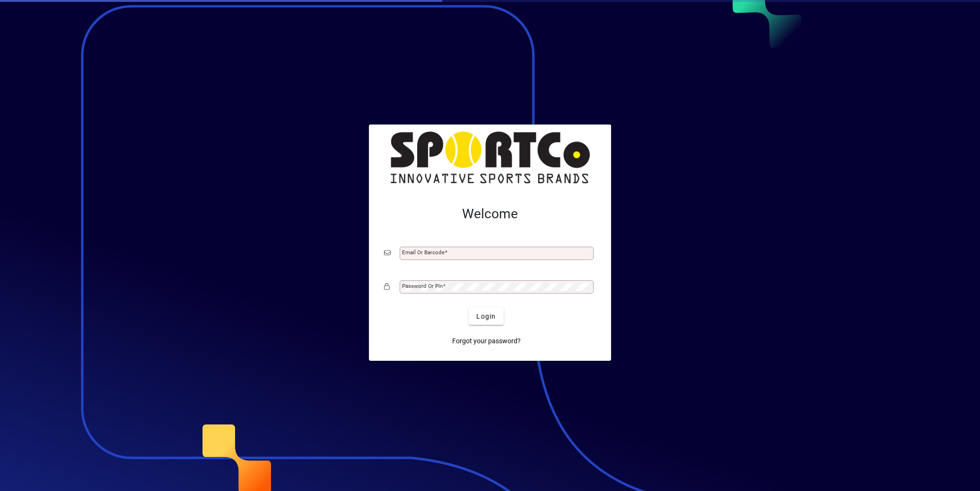 This screenshot has height=491, width=980. I want to click on button: Login, so click(486, 316).